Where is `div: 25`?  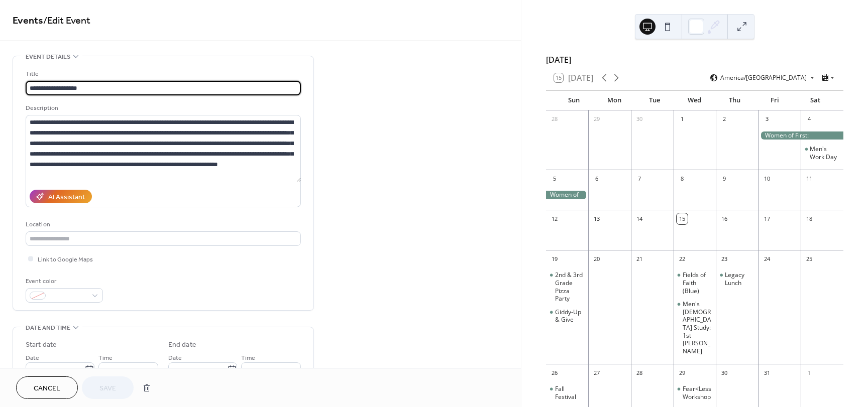 div: 25 is located at coordinates (809, 259).